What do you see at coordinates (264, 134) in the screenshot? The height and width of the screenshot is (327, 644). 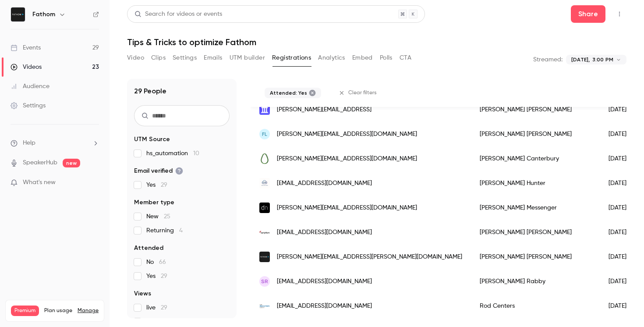 I see `span: FL` at bounding box center [264, 134].